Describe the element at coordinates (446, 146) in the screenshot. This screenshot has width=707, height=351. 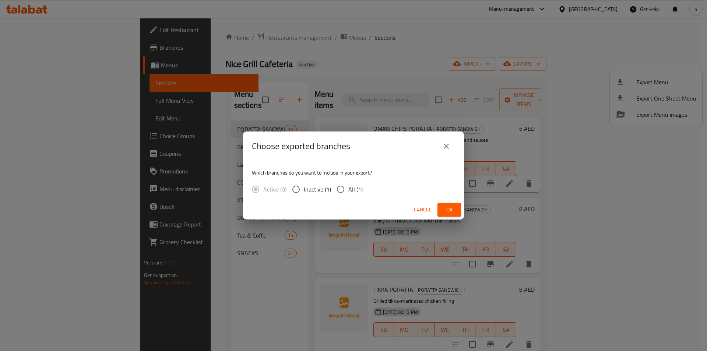
I see `button: close` at that location.